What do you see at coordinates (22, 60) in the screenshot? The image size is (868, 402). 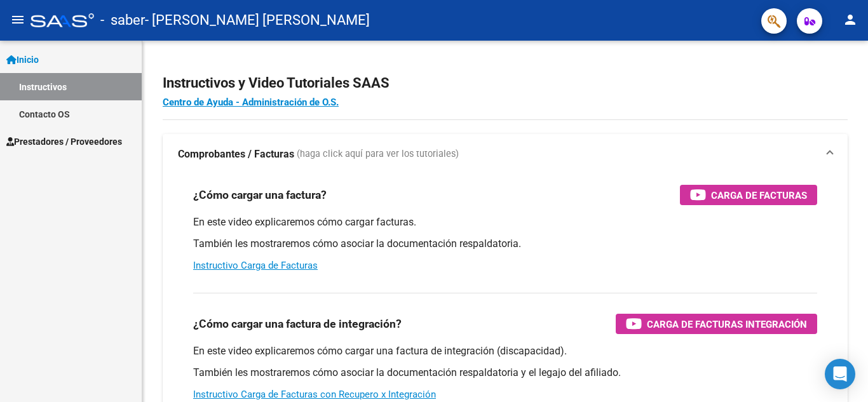 I see `span: Inicio` at bounding box center [22, 60].